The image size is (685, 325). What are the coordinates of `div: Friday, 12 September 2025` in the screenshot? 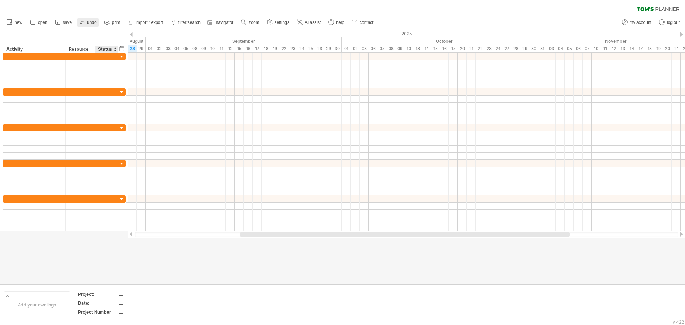 It's located at (230, 49).